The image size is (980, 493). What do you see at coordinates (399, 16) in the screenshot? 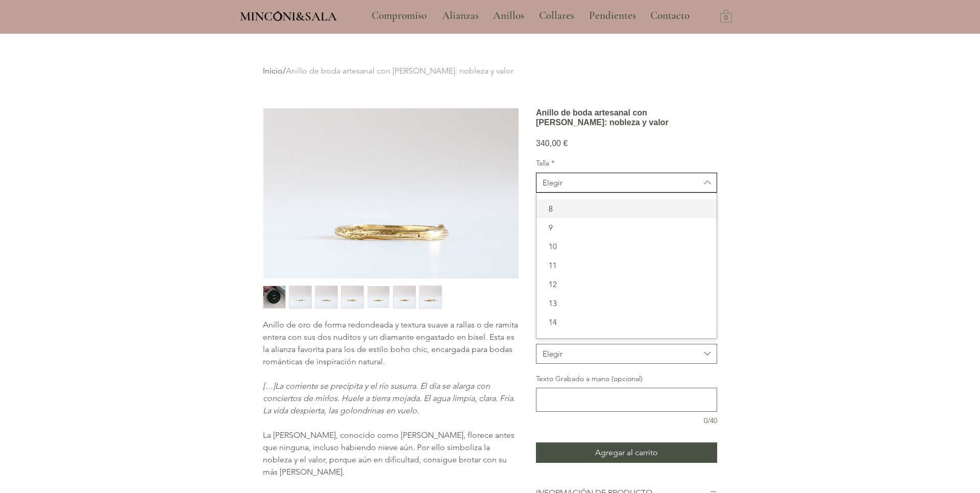
I see `p: Compromiso` at bounding box center [399, 16].